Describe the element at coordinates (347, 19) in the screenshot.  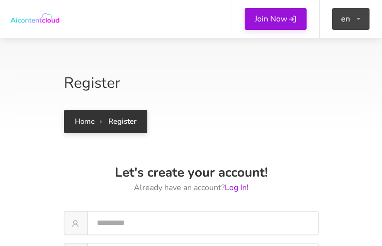
I see `span: en` at that location.